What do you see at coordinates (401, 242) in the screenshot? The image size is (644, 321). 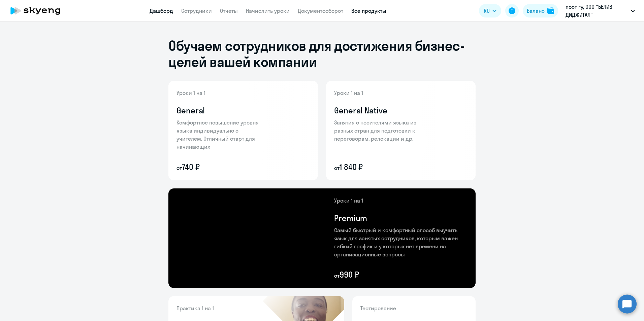 I see `p: Самый быстрый и комфортный способ выучить язык для занятых сотрудников, которым важен гибкий граф...` at bounding box center [401, 242].